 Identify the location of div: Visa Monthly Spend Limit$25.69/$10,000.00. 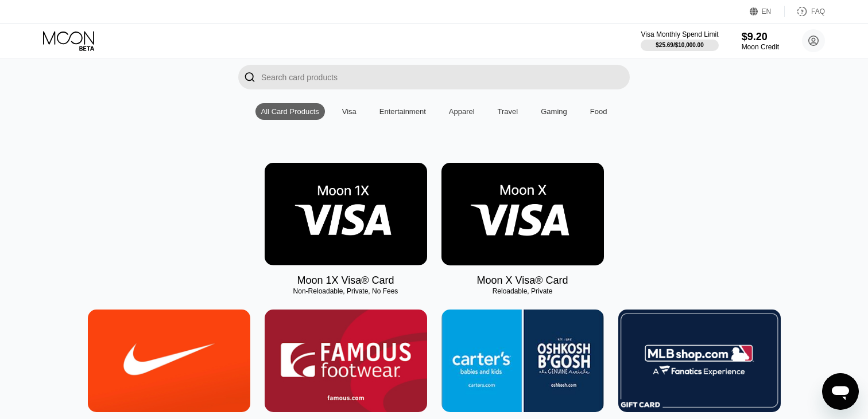
(680, 41).